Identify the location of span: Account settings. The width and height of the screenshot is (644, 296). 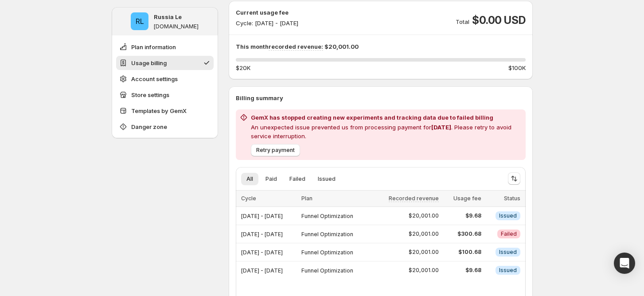
(155, 79).